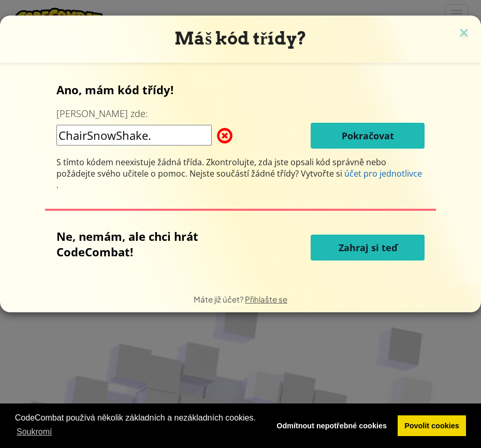 Image resolution: width=481 pixels, height=448 pixels. What do you see at coordinates (266, 299) in the screenshot?
I see `a: Přihlašte se` at bounding box center [266, 299].